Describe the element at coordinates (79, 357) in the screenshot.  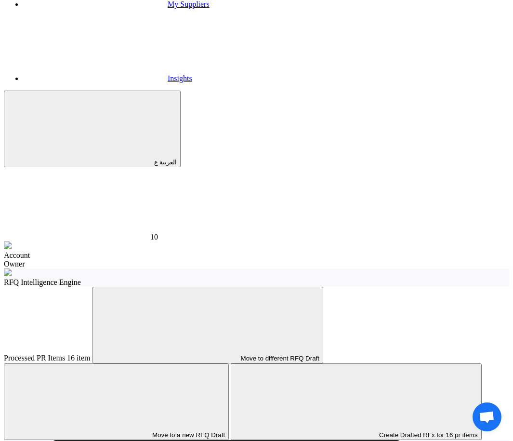
I see `span: 16 item` at that location.